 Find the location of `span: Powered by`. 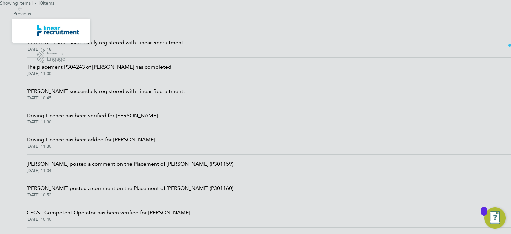

span: Powered by is located at coordinates (56, 53).